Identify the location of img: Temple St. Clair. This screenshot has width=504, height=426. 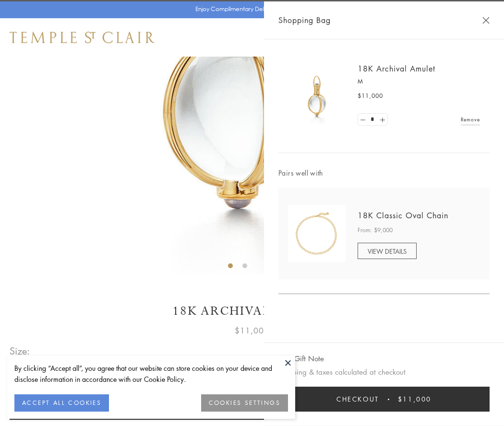
(82, 37).